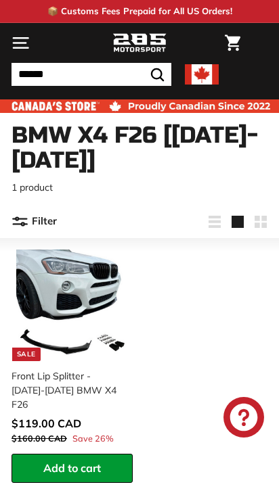 The width and height of the screenshot is (279, 495). I want to click on button: Add to cart, so click(72, 468).